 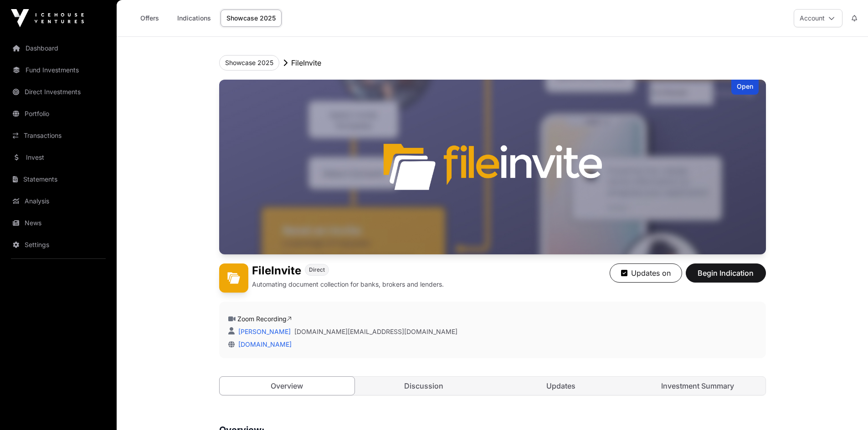 I want to click on a: Analysis, so click(x=59, y=201).